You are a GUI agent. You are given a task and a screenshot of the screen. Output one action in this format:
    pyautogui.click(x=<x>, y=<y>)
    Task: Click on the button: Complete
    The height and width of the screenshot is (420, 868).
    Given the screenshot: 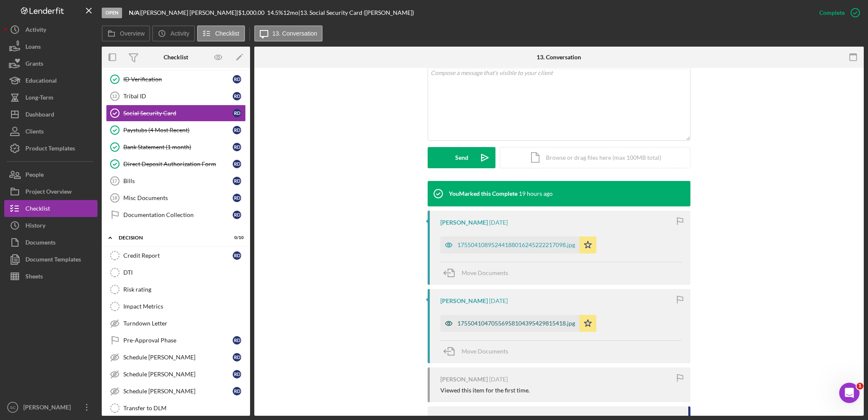 What is the action you would take?
    pyautogui.click(x=837, y=12)
    